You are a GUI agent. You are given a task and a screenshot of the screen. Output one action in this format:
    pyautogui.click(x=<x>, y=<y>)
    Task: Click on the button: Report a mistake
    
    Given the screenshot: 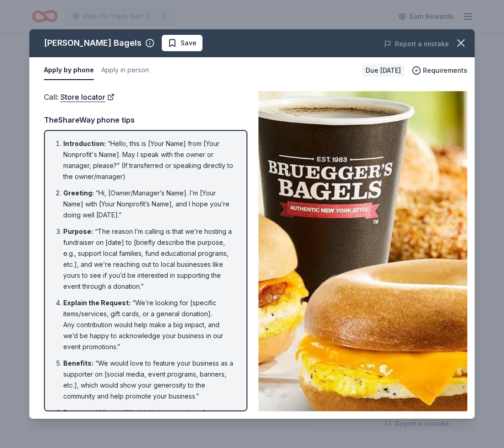 What is the action you would take?
    pyautogui.click(x=416, y=44)
    